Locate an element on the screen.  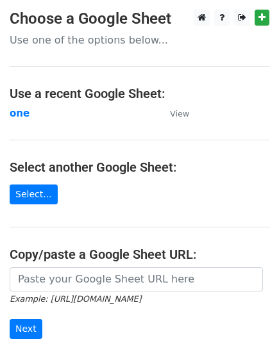
h4: Select another Google Sheet: is located at coordinates (139, 167).